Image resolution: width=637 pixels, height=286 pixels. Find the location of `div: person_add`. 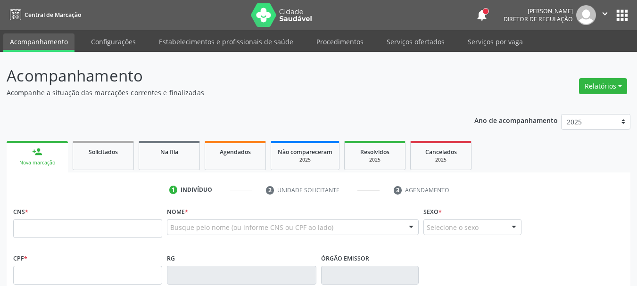

div: person_add is located at coordinates (37, 152).